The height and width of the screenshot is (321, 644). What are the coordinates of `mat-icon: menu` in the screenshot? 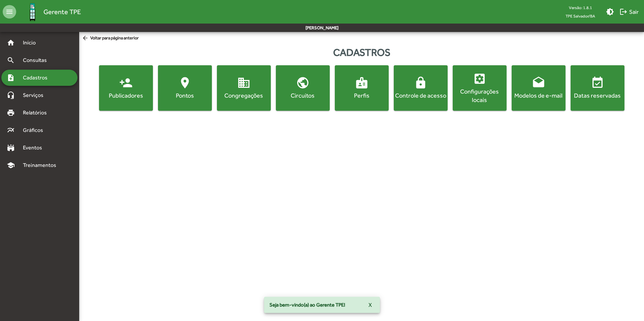 It's located at (9, 11).